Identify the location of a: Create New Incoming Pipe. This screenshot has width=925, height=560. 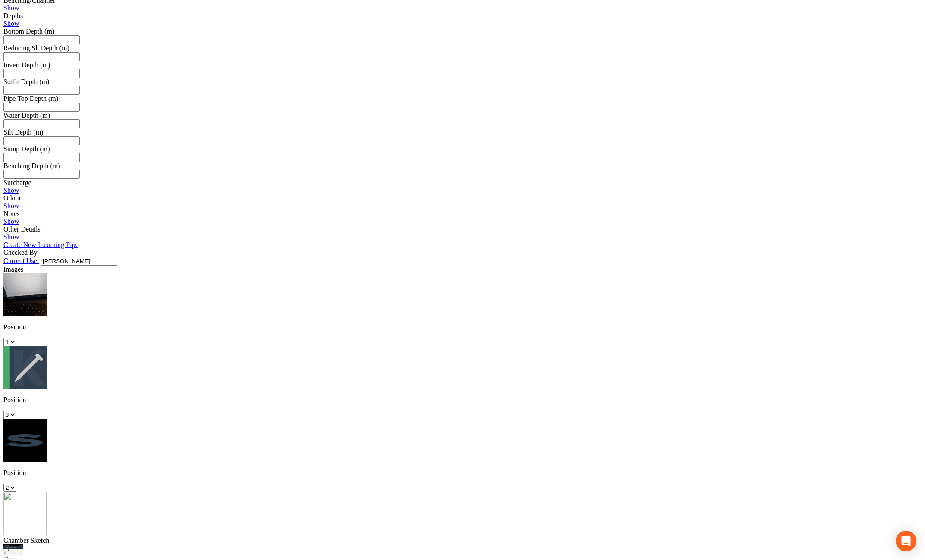
(41, 244).